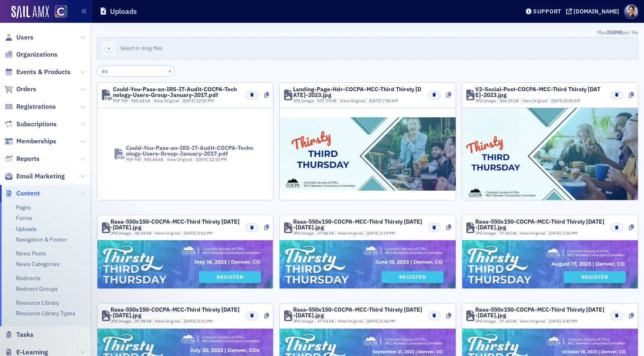 This screenshot has width=644, height=356. I want to click on div: 37.82 kB, so click(507, 234).